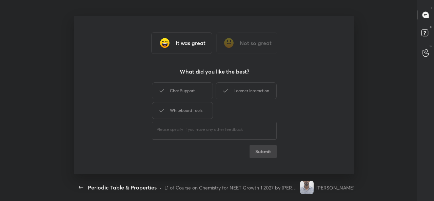 This screenshot has height=201, width=434. I want to click on img: 2eead3d6ebe843eca3e3ea8781139854.jpg, so click(307, 188).